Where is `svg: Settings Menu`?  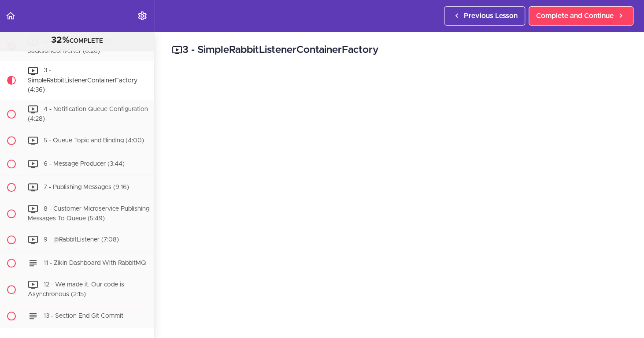 svg: Settings Menu is located at coordinates (142, 16).